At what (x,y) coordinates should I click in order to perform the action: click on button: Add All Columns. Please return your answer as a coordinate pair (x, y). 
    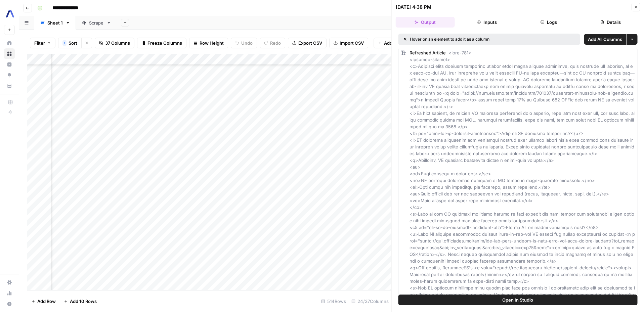
    Looking at the image, I should click on (605, 39).